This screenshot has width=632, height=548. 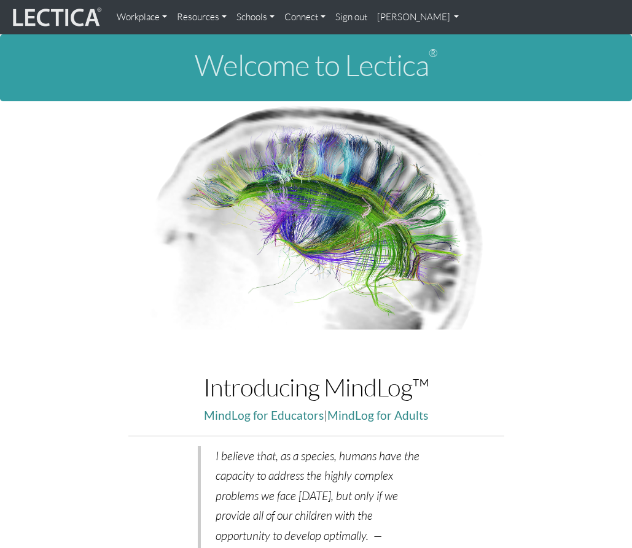 I want to click on a: Schools, so click(x=255, y=17).